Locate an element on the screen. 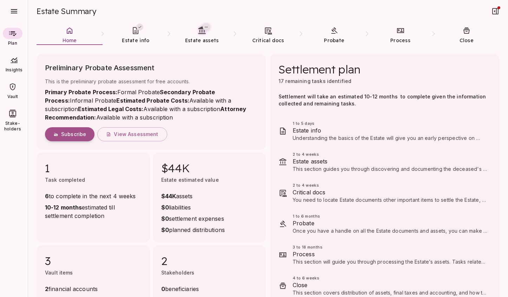  span: financial accounts is located at coordinates (76, 289).